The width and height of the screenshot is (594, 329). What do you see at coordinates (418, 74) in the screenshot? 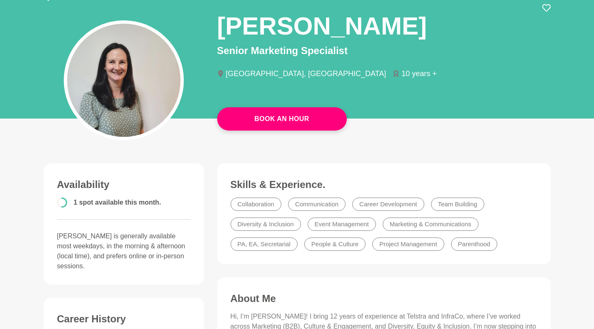
I see `li: 10 years +` at bounding box center [418, 74].